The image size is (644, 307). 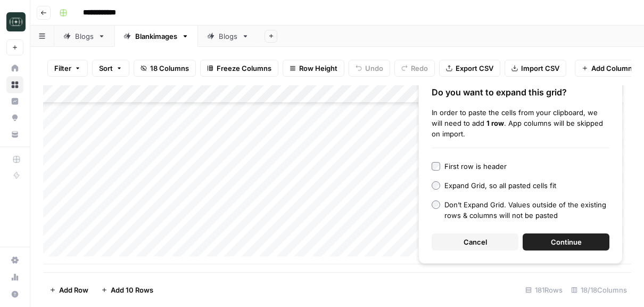 What do you see at coordinates (127, 289) in the screenshot?
I see `button: Add 10 Rows` at bounding box center [127, 289].